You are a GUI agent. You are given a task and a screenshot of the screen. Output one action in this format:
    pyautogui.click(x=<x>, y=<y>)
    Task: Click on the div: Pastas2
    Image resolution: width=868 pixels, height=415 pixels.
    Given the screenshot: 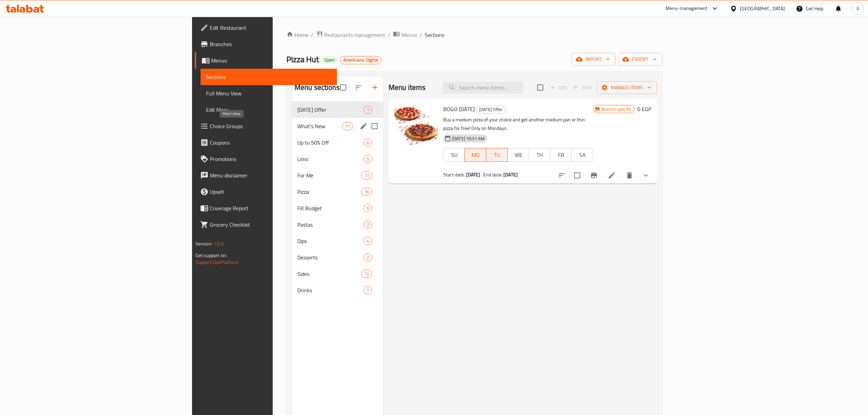 What is the action you would take?
    pyautogui.click(x=337, y=225)
    